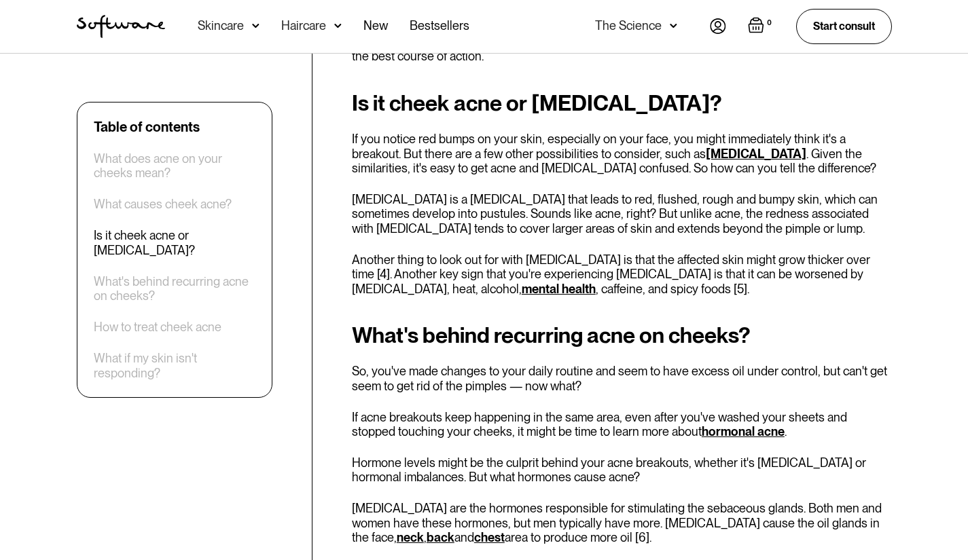  I want to click on a: How to treat cheek acne, so click(158, 328).